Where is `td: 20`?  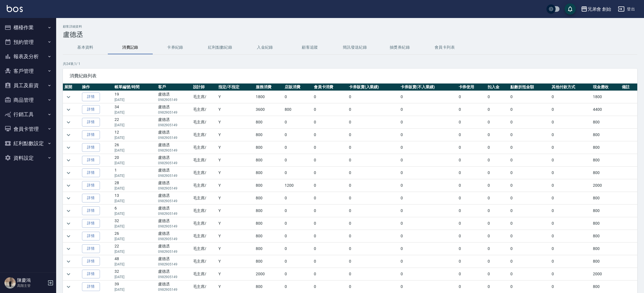
td: 20 is located at coordinates (135, 160).